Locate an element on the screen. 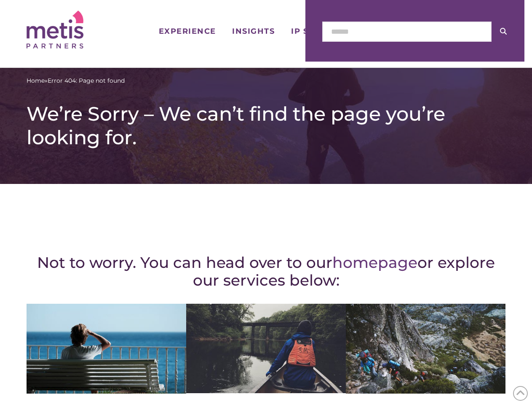 The width and height of the screenshot is (532, 405). span: Error 404: Page not found is located at coordinates (86, 81).